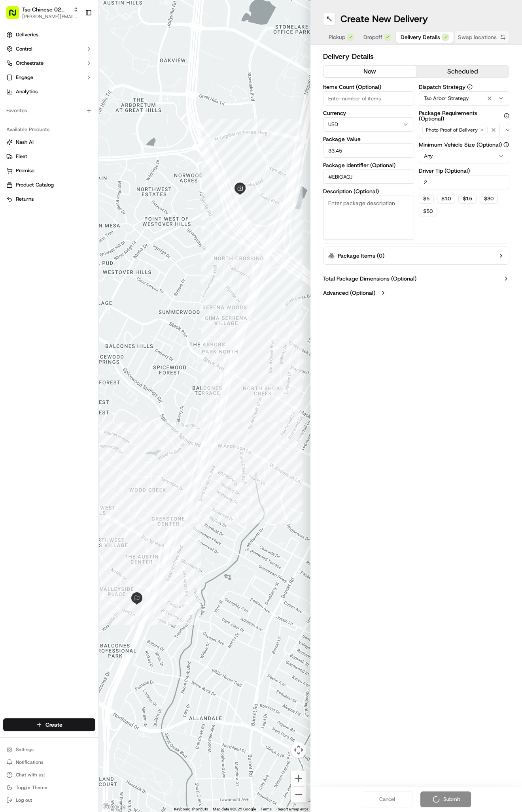 This screenshot has height=812, width=522. Describe the element at coordinates (25, 143) in the screenshot. I see `span: Nash AI` at that location.